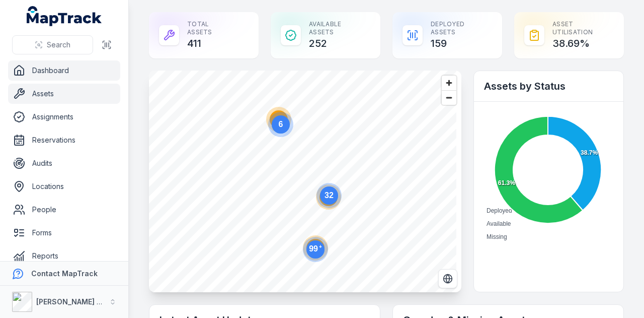 This screenshot has height=318, width=644. Describe the element at coordinates (58, 45) in the screenshot. I see `span: Search` at that location.